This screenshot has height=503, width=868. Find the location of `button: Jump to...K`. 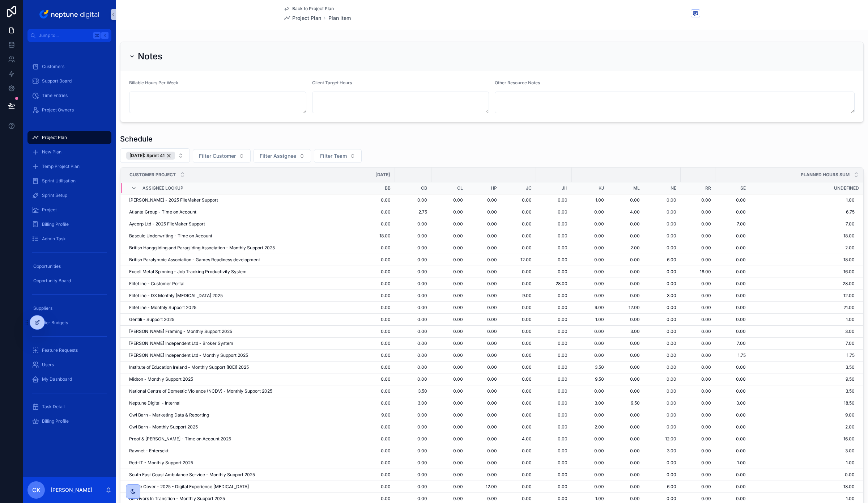

button: Jump to...K is located at coordinates (69, 36).